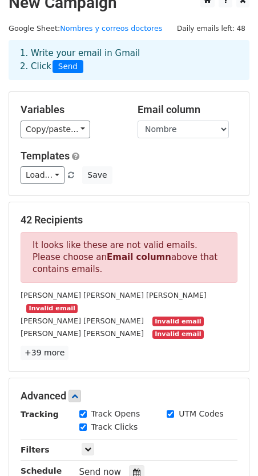  What do you see at coordinates (55, 129) in the screenshot?
I see `a: Copy/paste...` at bounding box center [55, 129].